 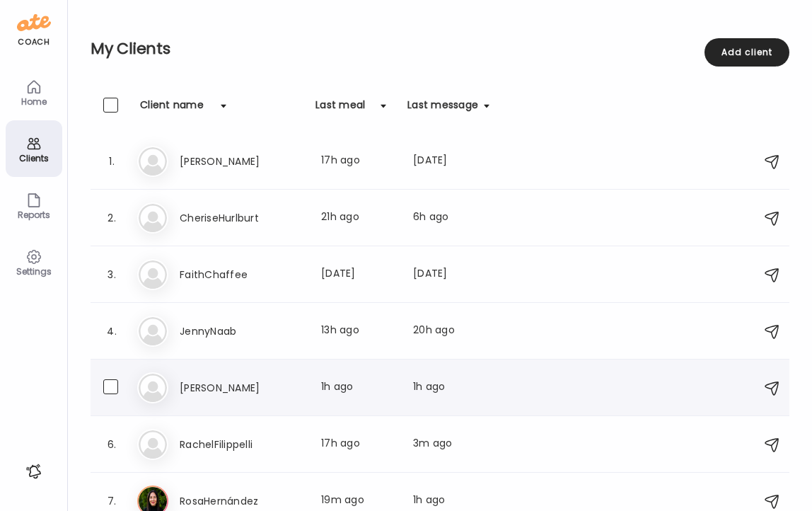 What do you see at coordinates (358, 218) in the screenshot?
I see `div: 21h ago` at bounding box center [358, 218].